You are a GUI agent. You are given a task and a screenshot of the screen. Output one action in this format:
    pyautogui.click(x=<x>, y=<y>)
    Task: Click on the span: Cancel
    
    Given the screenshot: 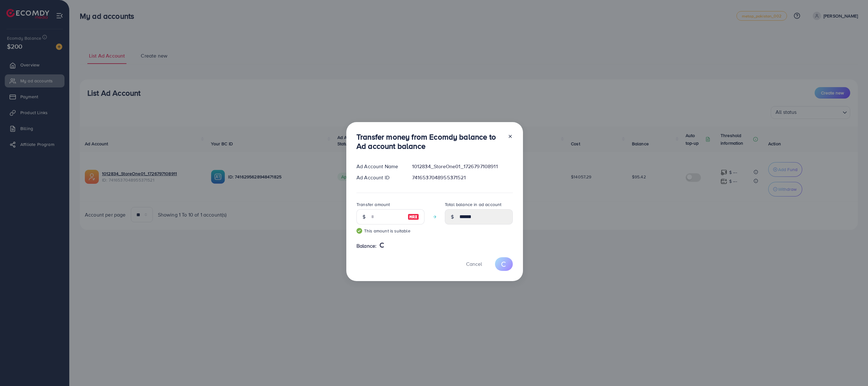 What is the action you would take?
    pyautogui.click(x=474, y=263)
    